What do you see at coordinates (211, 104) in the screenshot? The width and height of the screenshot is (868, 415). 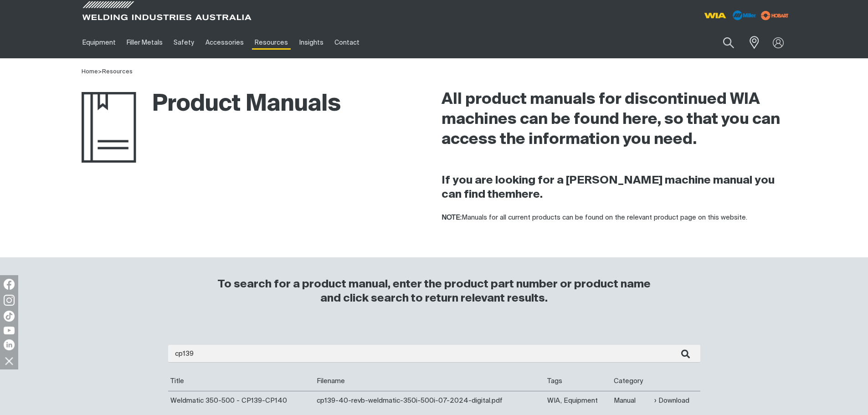 I see `h1: Product Manuals` at bounding box center [211, 104].